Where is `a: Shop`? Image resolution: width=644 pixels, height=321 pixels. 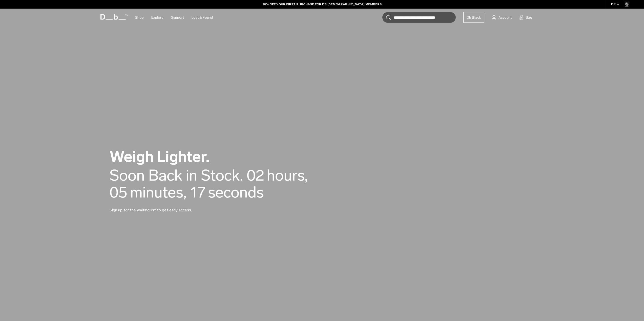 a: Shop is located at coordinates (139, 17).